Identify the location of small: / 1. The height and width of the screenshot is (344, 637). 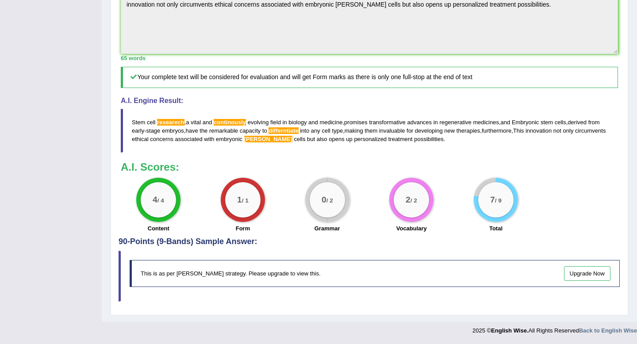
(245, 200).